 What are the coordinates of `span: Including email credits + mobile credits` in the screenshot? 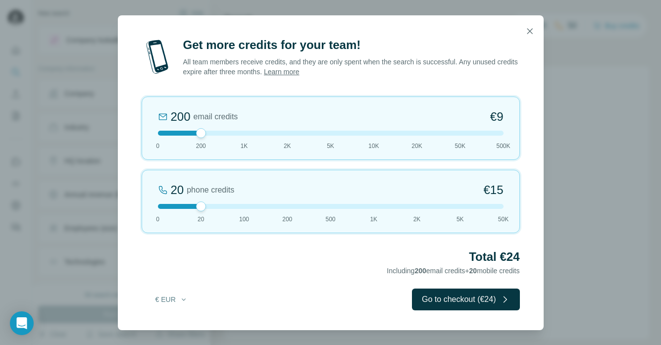 It's located at (453, 271).